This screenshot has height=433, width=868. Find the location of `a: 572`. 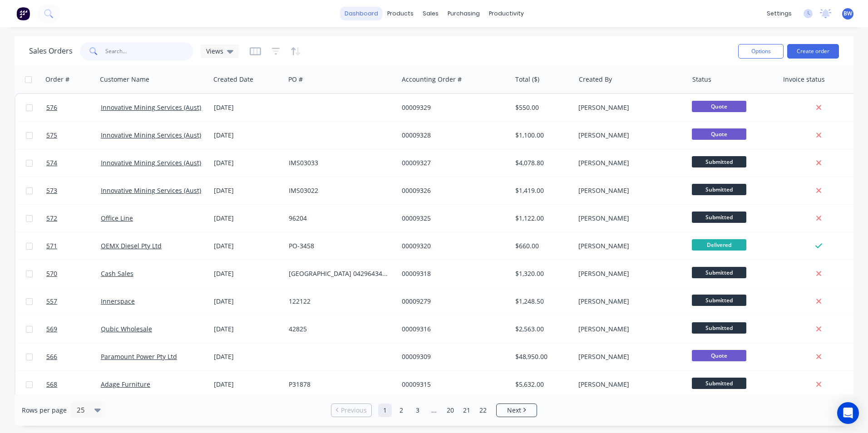

a: 572 is located at coordinates (74, 218).